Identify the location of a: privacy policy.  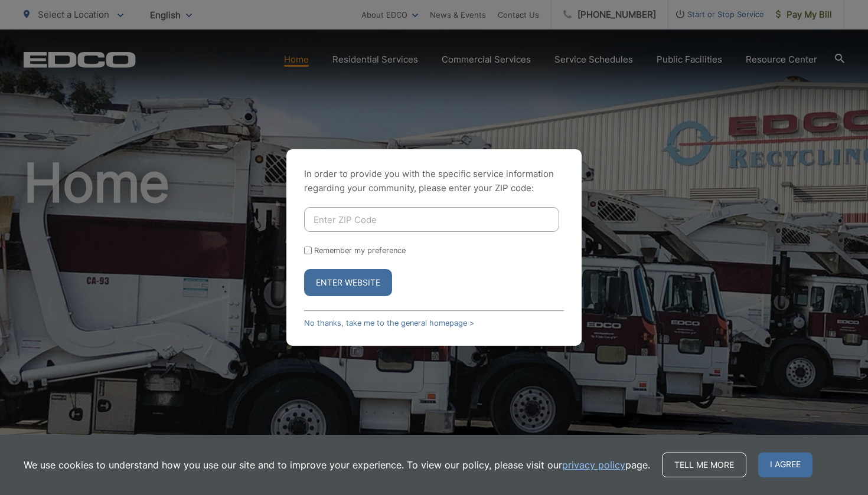
(594, 465).